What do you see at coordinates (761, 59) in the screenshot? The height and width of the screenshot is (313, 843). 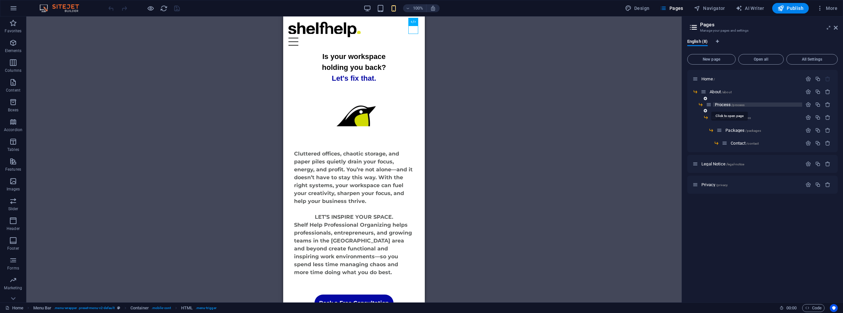 I see `span: Open all` at bounding box center [761, 59].